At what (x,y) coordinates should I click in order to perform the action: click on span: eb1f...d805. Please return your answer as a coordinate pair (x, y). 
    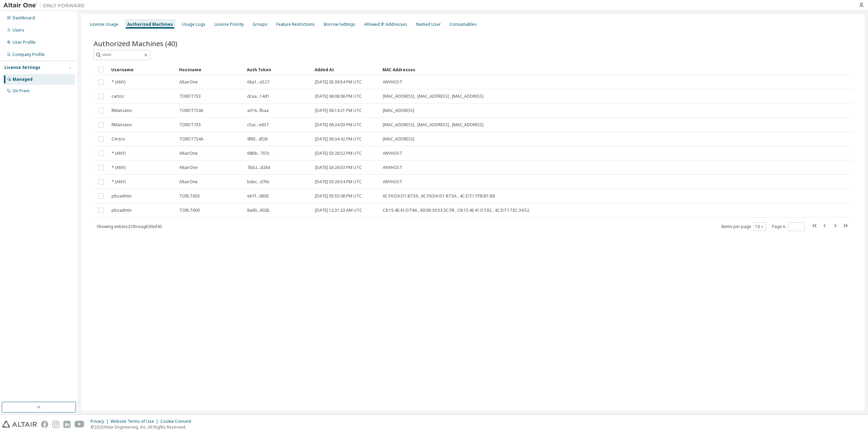
    Looking at the image, I should click on (258, 196).